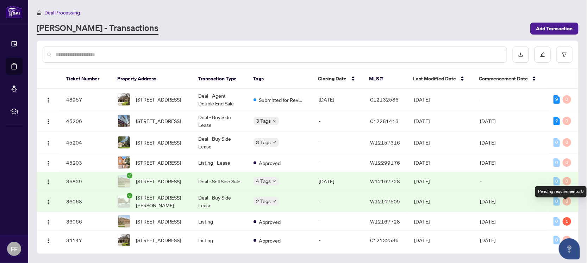  I want to click on td: 48957, so click(86, 99).